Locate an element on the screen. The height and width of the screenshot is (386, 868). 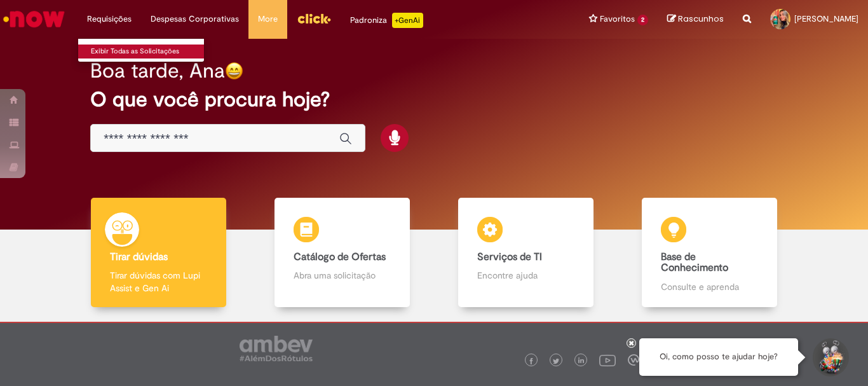
p: +GenAi is located at coordinates (408, 21).